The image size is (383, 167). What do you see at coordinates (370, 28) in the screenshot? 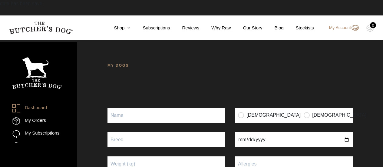
I see `img: TBD_Cart-Empty.png` at bounding box center [370, 28].